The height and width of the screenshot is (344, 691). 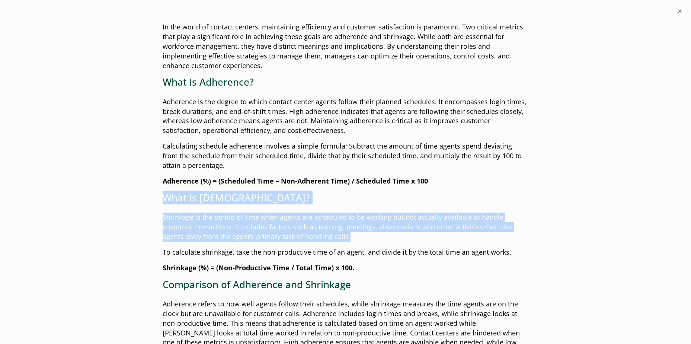 I want to click on strong: Adherence (%) = (Scheduled Time – Non-Adherent Time) / Scheduled Time x 100, so click(x=295, y=181).